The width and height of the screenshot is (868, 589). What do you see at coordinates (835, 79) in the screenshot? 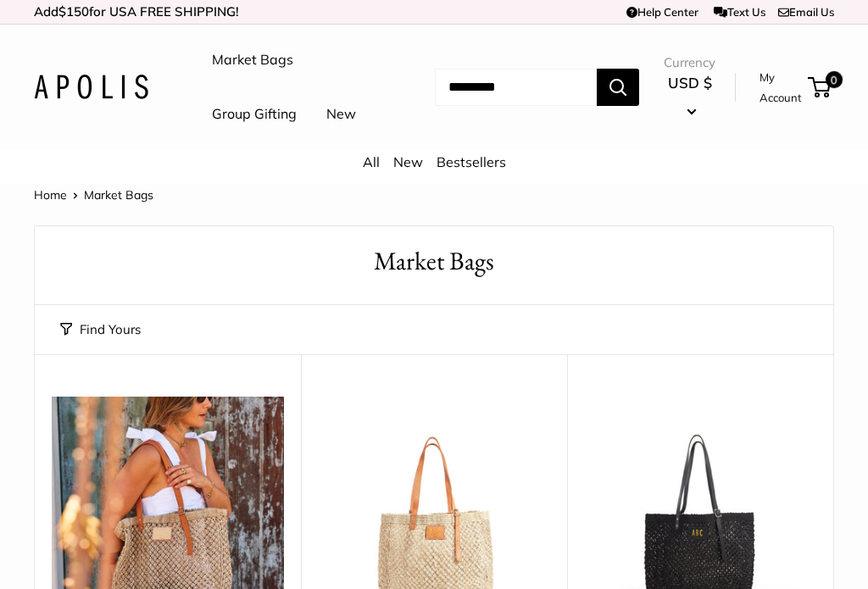
I see `span: 0` at bounding box center [835, 79].